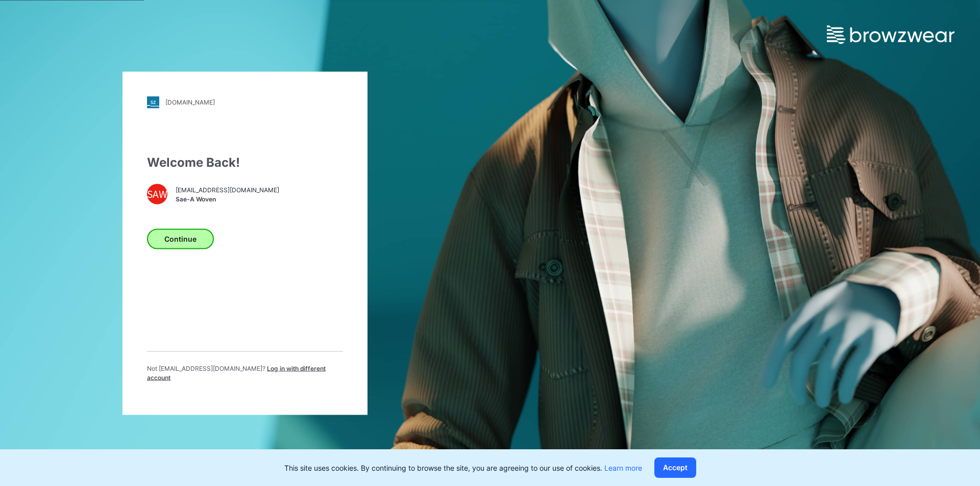 The height and width of the screenshot is (486, 980). Describe the element at coordinates (463, 467) in the screenshot. I see `p: This site uses cookies. By continuing to browse the site, you are agreeing to our use of cookies.` at that location.